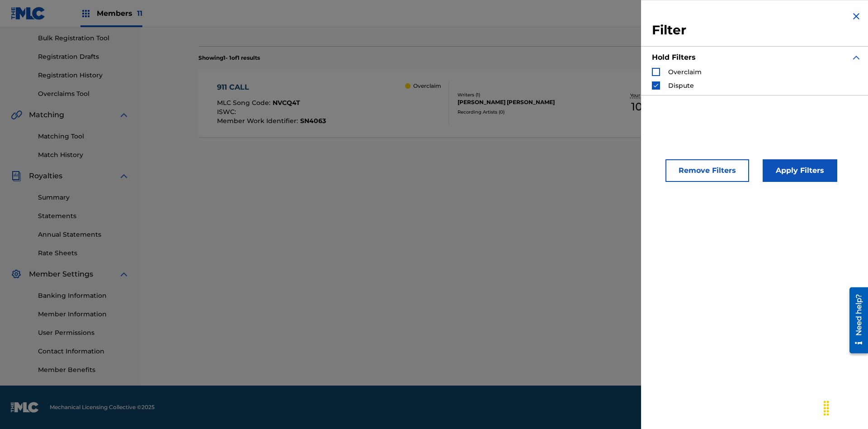 This screenshot has width=868, height=429. I want to click on p: Overclaim, so click(428, 86).